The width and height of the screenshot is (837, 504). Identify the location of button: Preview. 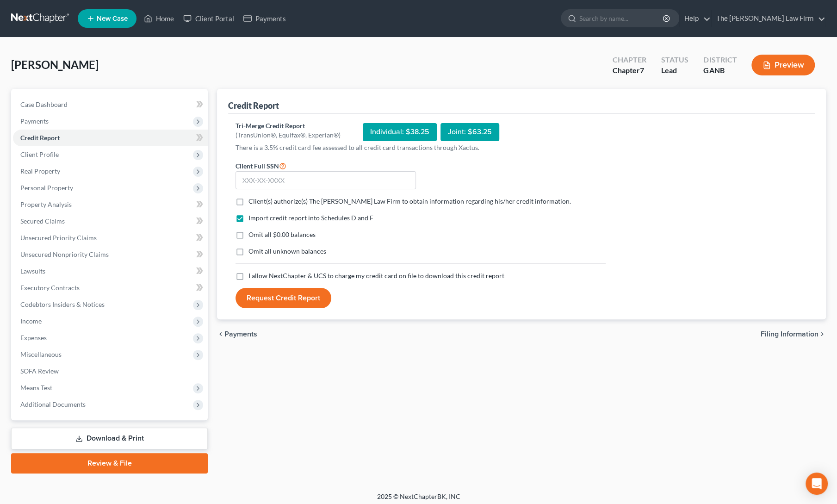
(783, 65).